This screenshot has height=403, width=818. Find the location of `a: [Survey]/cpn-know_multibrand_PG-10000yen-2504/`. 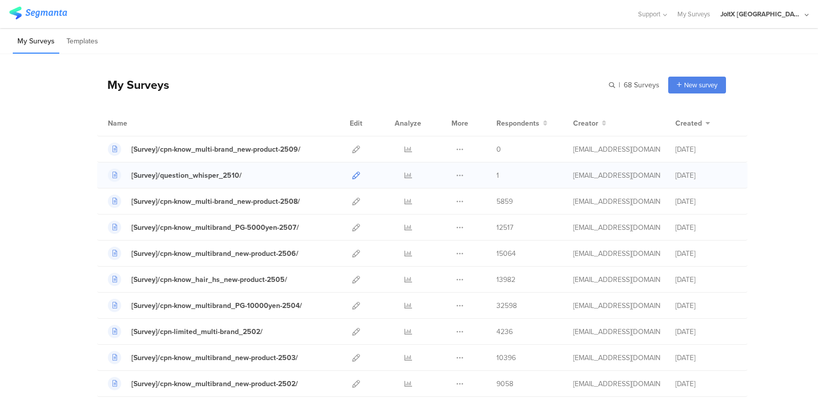

a: [Survey]/cpn-know_multibrand_PG-10000yen-2504/ is located at coordinates (205, 306).